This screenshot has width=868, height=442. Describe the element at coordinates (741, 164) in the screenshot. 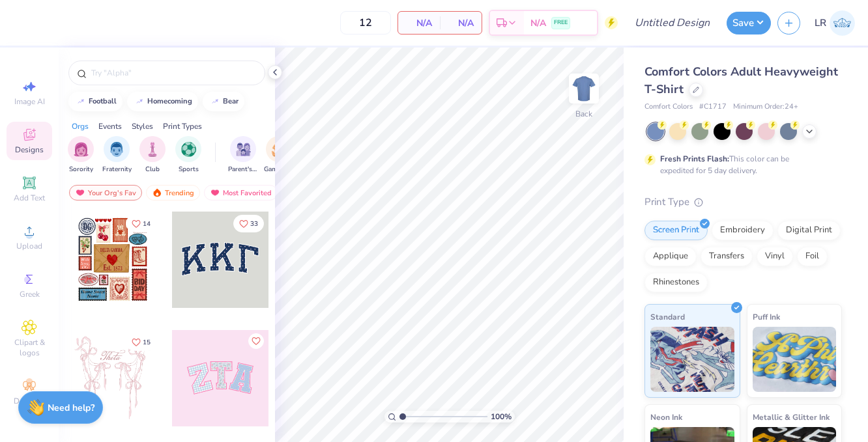

I see `div: This color can be expedited for 5 day delivery.` at that location.